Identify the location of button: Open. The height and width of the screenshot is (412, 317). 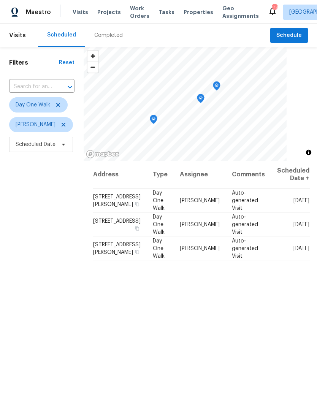
(70, 87).